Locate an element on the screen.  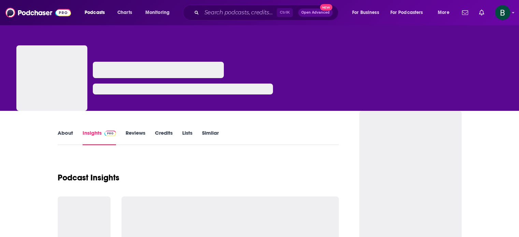
span: Monitoring is located at coordinates (157, 13).